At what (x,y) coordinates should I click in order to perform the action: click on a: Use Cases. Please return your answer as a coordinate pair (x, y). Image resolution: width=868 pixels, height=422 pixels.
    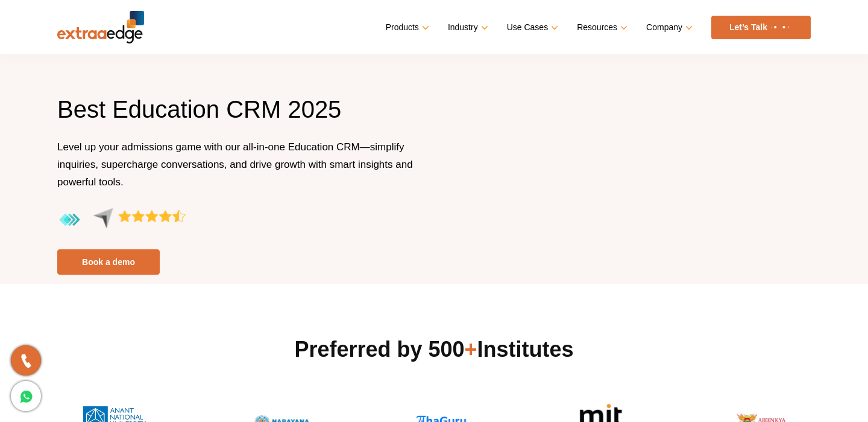
    Looking at the image, I should click on (531, 27).